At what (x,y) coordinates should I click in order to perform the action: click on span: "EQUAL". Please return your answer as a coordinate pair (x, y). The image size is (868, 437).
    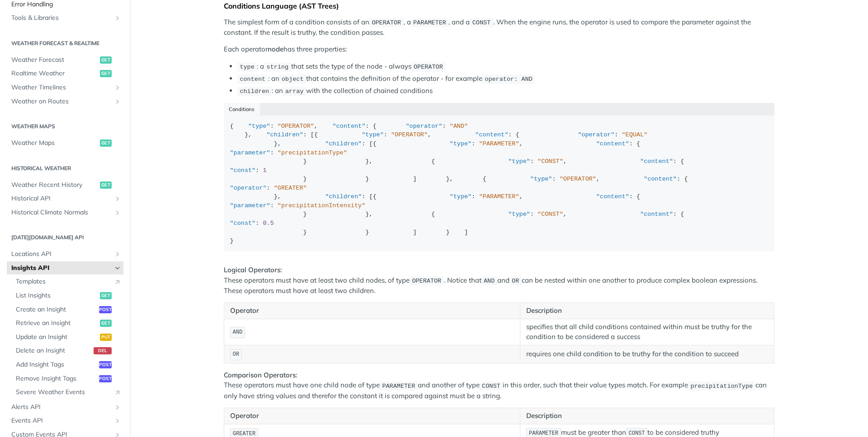
    Looking at the image, I should click on (634, 135).